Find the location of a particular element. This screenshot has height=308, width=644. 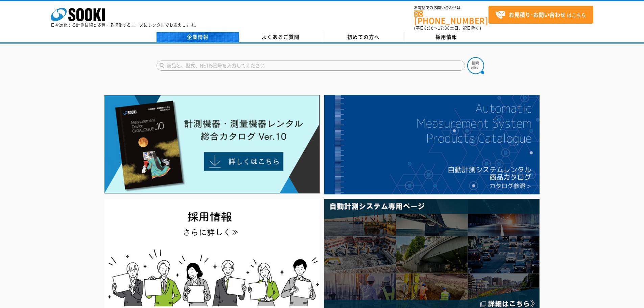

span: 初めての方へ is located at coordinates (364, 37).